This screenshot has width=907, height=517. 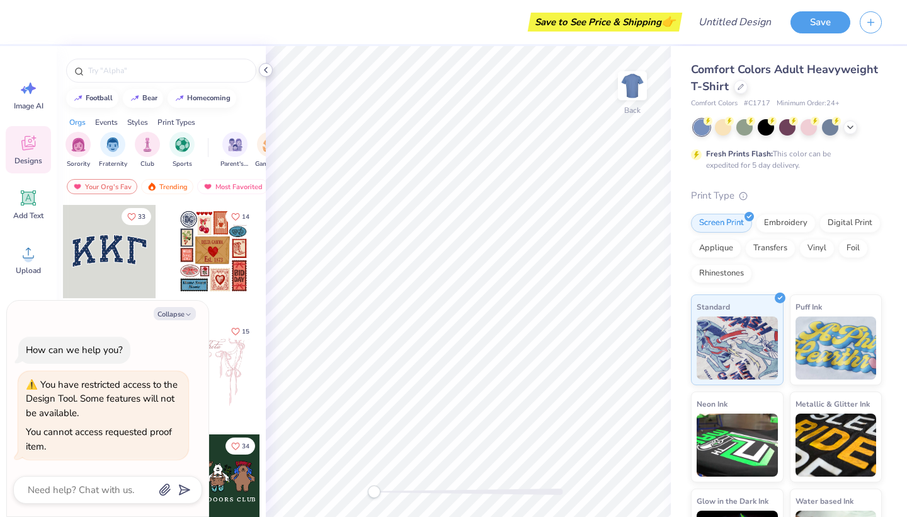 I want to click on div: Save to See Price & Shipping, so click(x=605, y=22).